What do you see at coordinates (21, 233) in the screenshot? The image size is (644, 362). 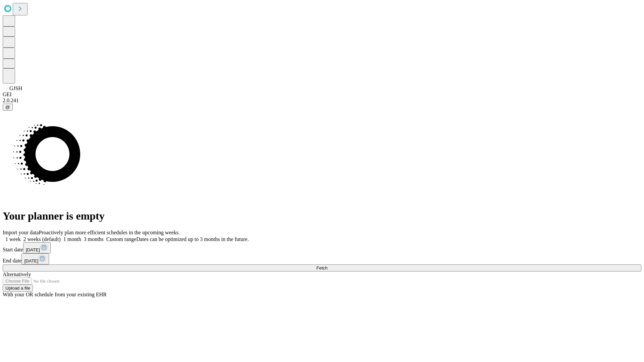 I see `span: Import your data` at bounding box center [21, 233].